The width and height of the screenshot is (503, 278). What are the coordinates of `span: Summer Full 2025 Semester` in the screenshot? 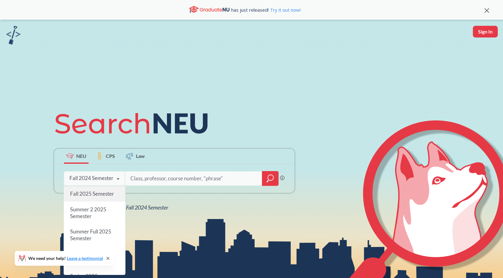 It's located at (90, 235).